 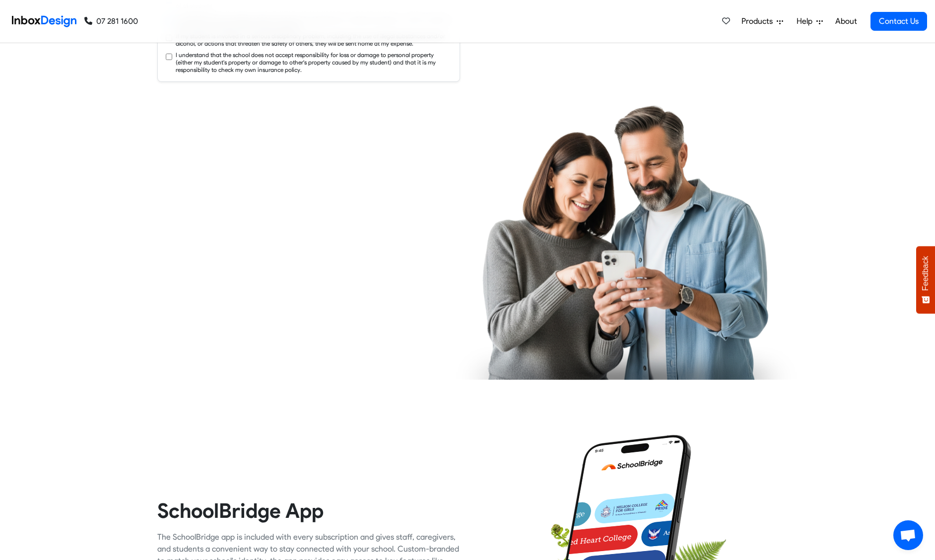 I want to click on span: Feedback, so click(x=925, y=273).